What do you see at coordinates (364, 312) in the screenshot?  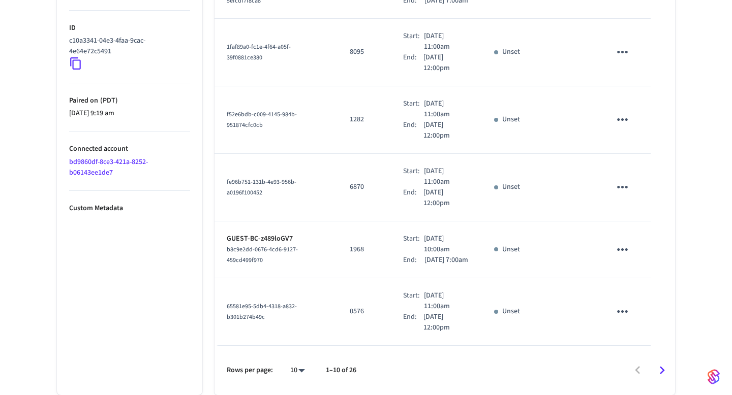 I see `p: 0576` at bounding box center [364, 312].